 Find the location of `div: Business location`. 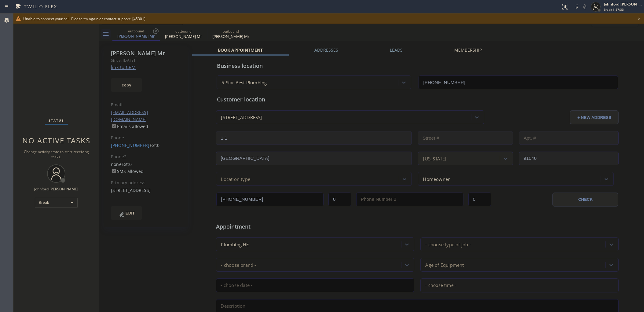

div: Business location is located at coordinates (417, 66).